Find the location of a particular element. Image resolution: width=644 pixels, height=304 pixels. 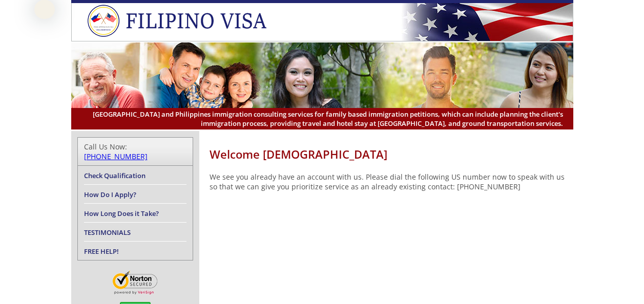

a: Check Qualification is located at coordinates (115, 175).